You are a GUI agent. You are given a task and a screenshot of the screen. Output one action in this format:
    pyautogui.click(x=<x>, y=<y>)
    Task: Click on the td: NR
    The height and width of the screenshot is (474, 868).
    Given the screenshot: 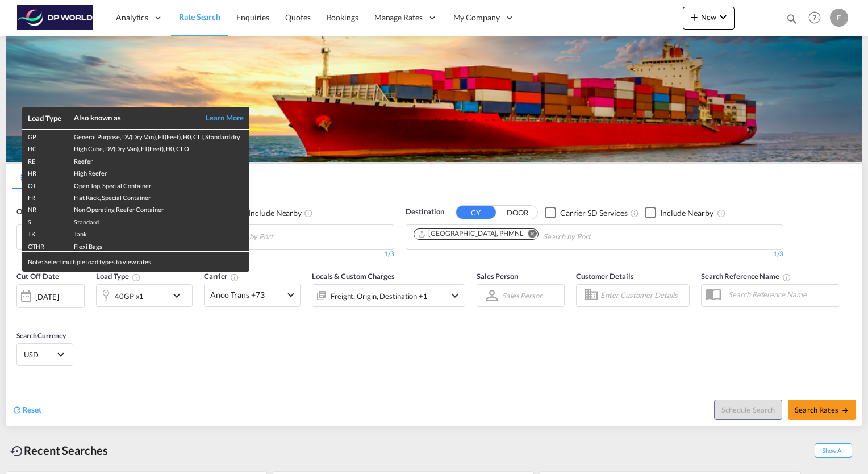 What is the action you would take?
    pyautogui.click(x=44, y=208)
    